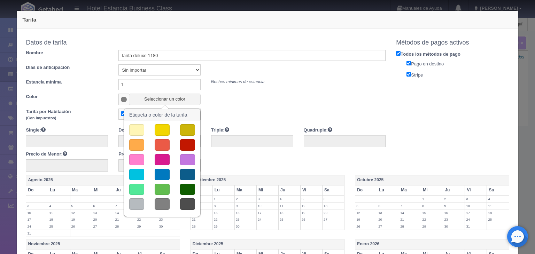 This screenshot has width=535, height=254. I want to click on label: 7, so click(410, 206).